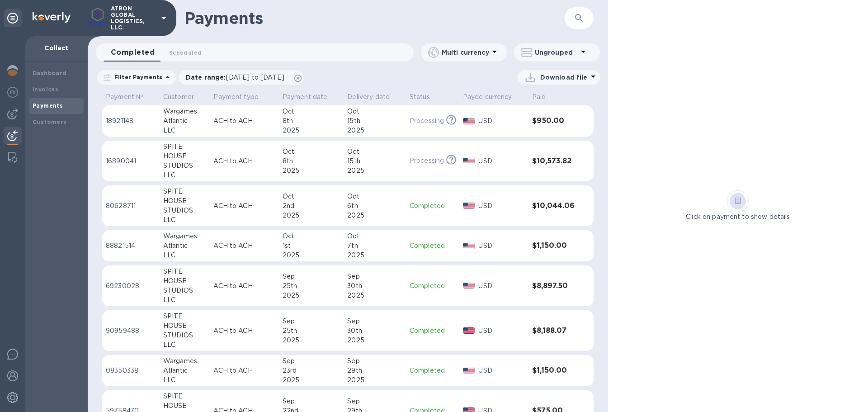 This screenshot has height=412, width=868. Describe the element at coordinates (185, 52) in the screenshot. I see `span: Scheduled` at that location.